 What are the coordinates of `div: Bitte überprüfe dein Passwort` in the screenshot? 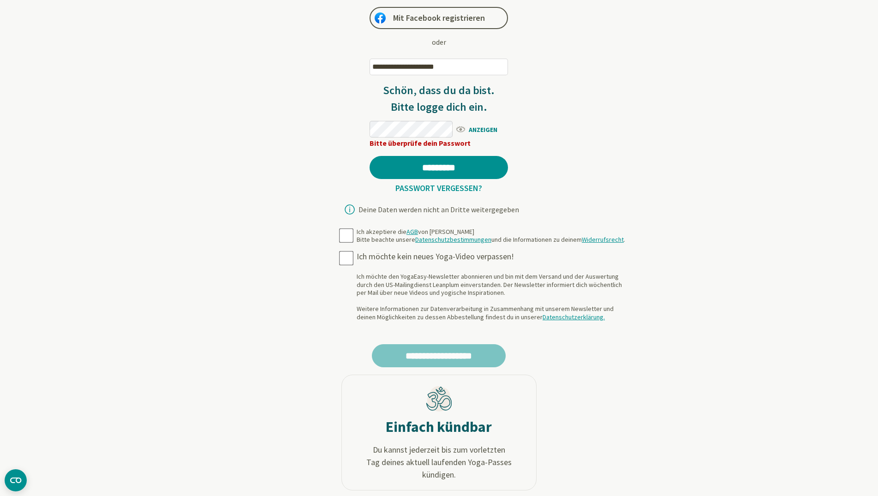 It's located at (439, 143).